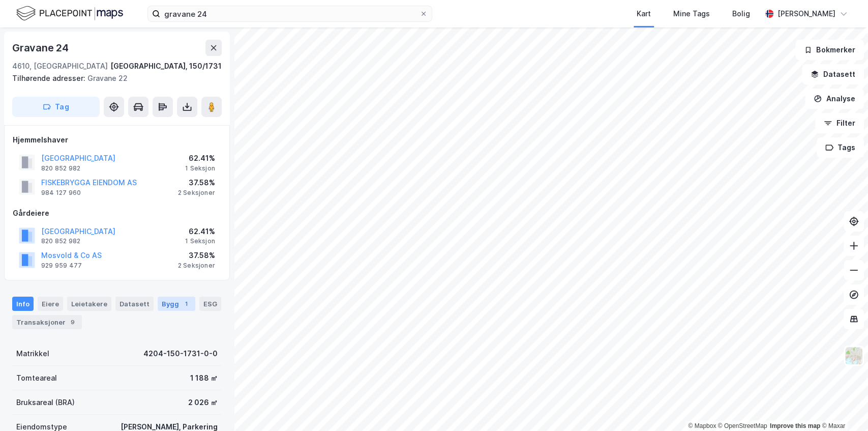 This screenshot has width=868, height=431. Describe the element at coordinates (204, 378) in the screenshot. I see `div: 1 188 ㎡` at that location.